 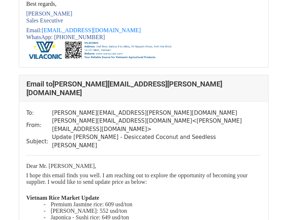 What do you see at coordinates (84, 30) in the screenshot?
I see `span: Email:` at bounding box center [84, 30].